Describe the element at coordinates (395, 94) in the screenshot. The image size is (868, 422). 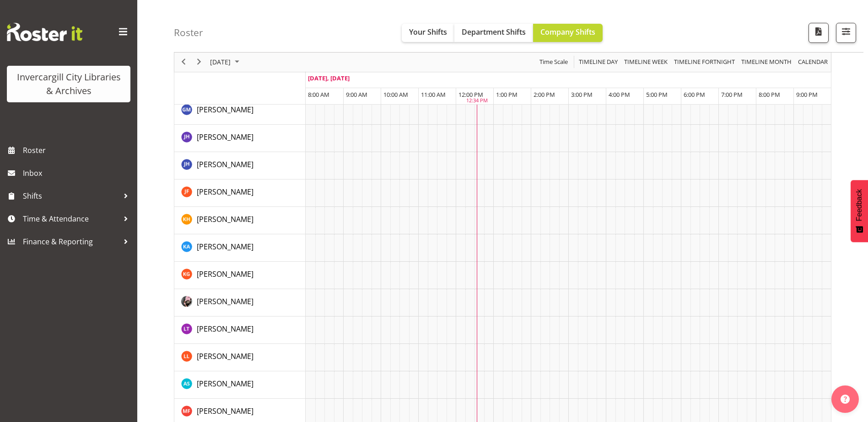
I see `span: 10:00 AM` at that location.